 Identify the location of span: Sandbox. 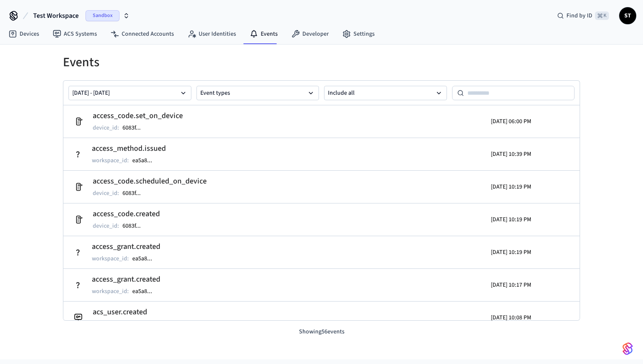
(102, 16).